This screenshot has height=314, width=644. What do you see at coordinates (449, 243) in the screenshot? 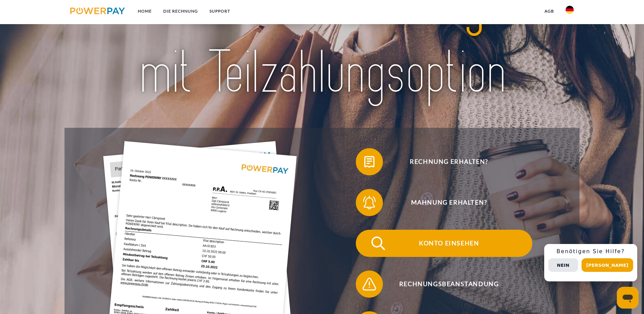
I see `span: Konto einsehen` at bounding box center [449, 243].